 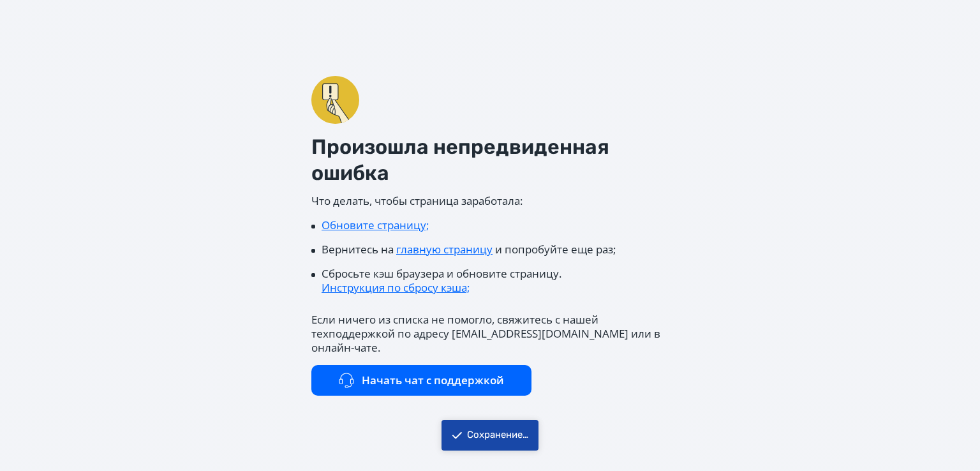 I want to click on a: Инструкция по сбросу кэша;, so click(x=395, y=287).